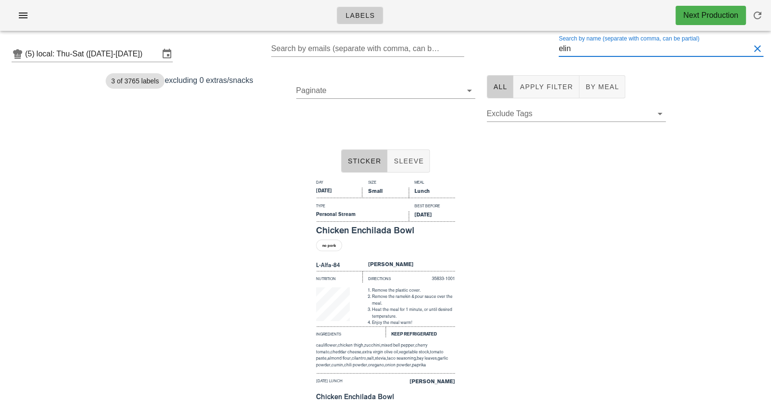  Describe the element at coordinates (360, 15) in the screenshot. I see `span: Labels` at that location.